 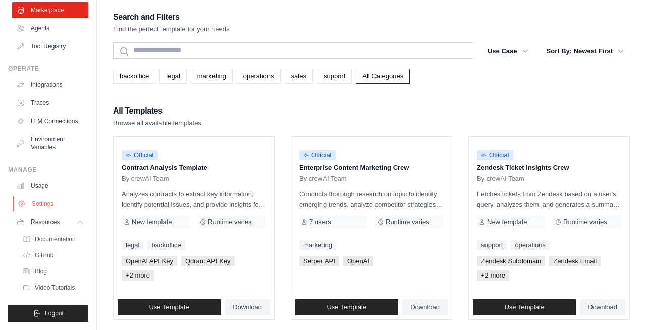 I want to click on p: Fetches tickets from Zendesk based on a user's query, analyzes them, and generates a summary. Out..., so click(x=549, y=199).